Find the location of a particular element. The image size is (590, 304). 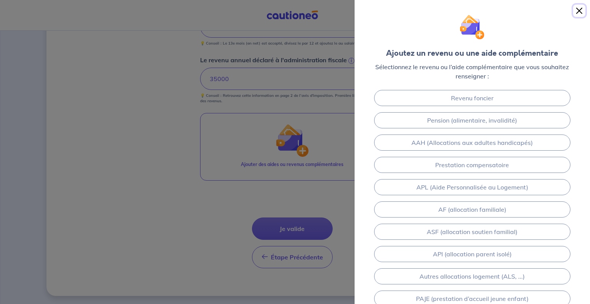

a: API (allocation parent isolé) is located at coordinates (472, 254).